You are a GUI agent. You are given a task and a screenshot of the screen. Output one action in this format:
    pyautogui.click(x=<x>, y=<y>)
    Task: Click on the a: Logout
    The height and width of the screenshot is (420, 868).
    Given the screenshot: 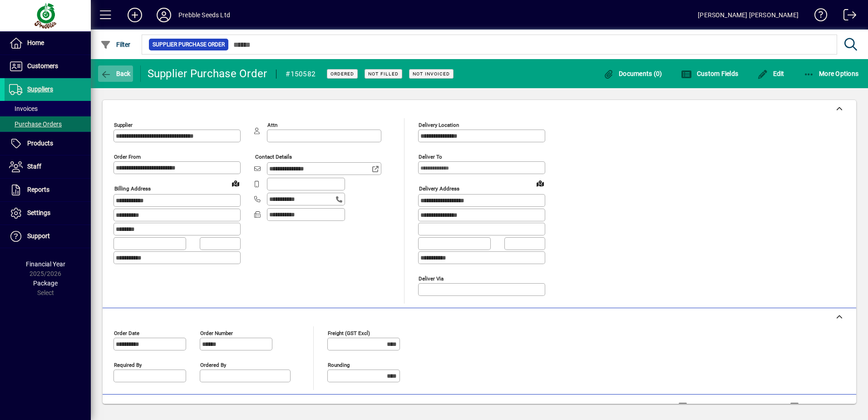 What is the action you would take?
    pyautogui.click(x=846, y=16)
    